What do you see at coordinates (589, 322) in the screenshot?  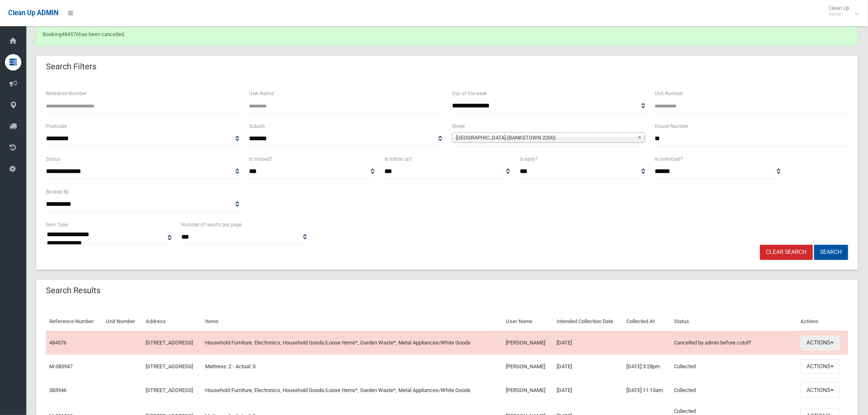 I see `th: Intended Collection Date` at bounding box center [589, 322].